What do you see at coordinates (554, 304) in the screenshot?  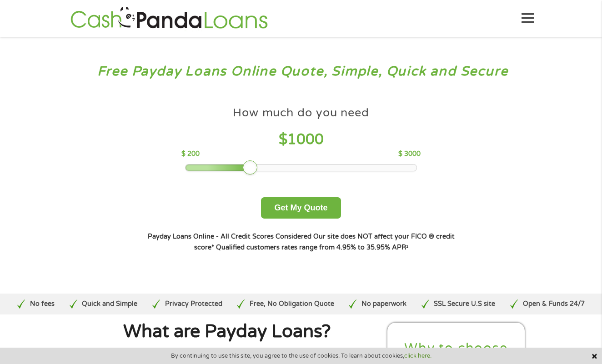 I see `p: Open & Funds 24/7` at bounding box center [554, 304].